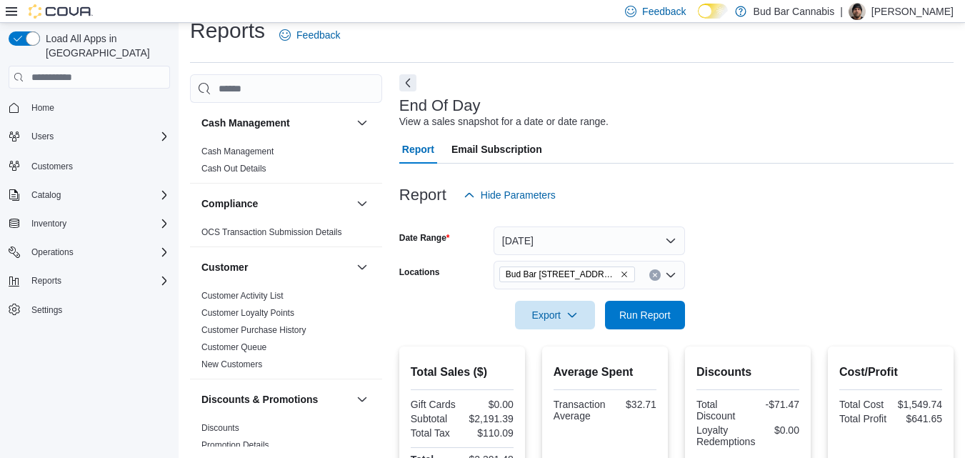 The width and height of the screenshot is (965, 458). I want to click on span: Customer Activity List, so click(242, 296).